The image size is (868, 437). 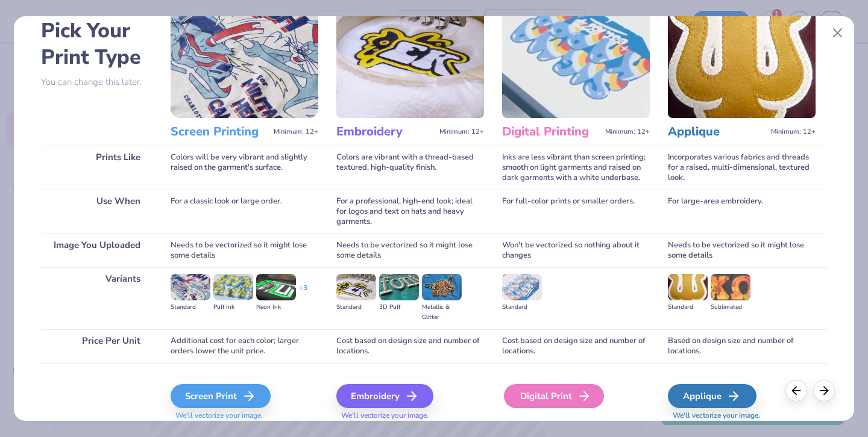 What do you see at coordinates (730, 287) in the screenshot?
I see `img: Sublimated` at bounding box center [730, 287].